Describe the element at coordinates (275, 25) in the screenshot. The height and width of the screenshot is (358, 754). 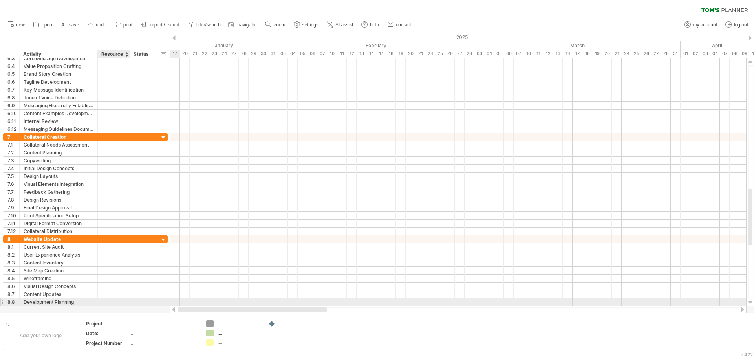
I see `a: zoom` at that location.